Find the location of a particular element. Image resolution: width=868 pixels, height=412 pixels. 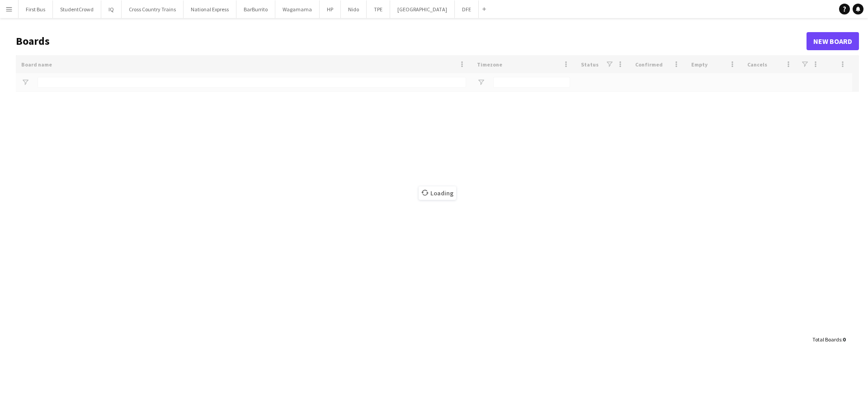

button: TPE is located at coordinates (378, 9).